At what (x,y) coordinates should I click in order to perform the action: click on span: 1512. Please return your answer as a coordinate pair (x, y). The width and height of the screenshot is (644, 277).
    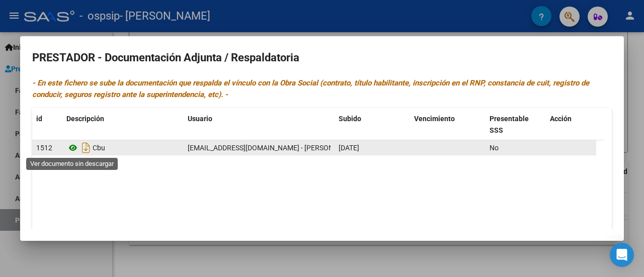
    Looking at the image, I should click on (45, 148).